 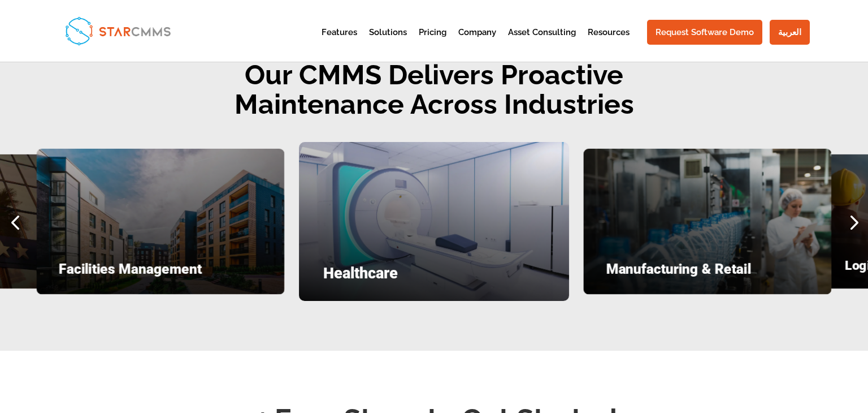 What do you see at coordinates (608, 42) in the screenshot?
I see `a: Resources` at bounding box center [608, 42].